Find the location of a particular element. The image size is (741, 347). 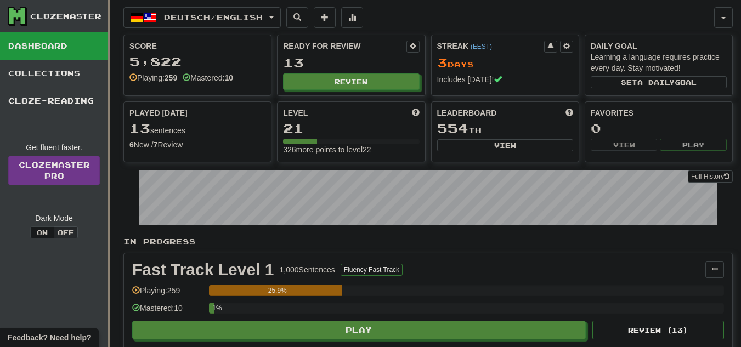

button: On is located at coordinates (42, 233).